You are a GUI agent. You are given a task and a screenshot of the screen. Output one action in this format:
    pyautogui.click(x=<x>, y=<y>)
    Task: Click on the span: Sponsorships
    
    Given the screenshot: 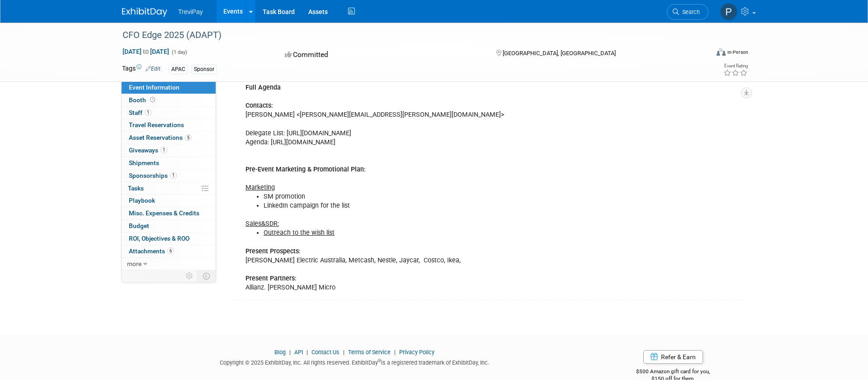 What is the action you would take?
    pyautogui.click(x=153, y=175)
    